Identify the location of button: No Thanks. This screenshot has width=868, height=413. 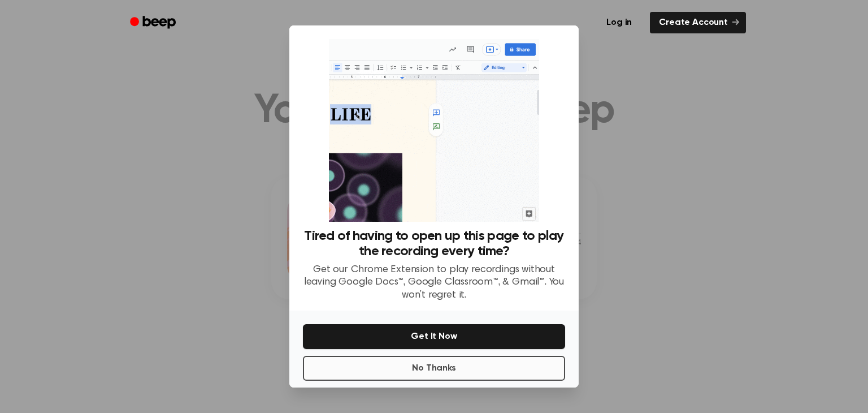
(434, 368).